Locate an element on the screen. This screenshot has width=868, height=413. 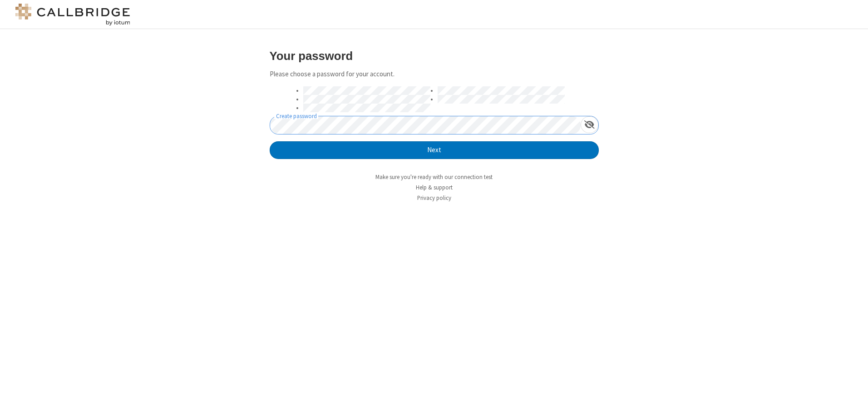
a: Help & support is located at coordinates (434, 187).